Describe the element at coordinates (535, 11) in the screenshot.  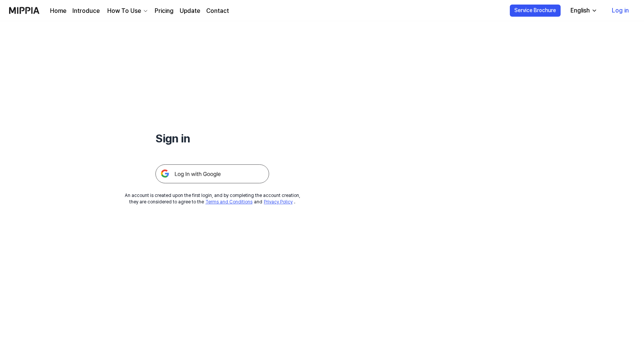
I see `a: Service Brochure` at that location.